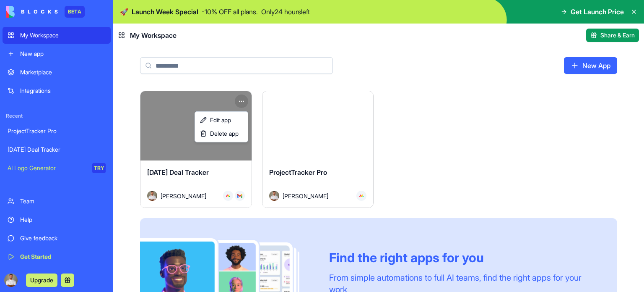 Image resolution: width=644 pixels, height=292 pixels. I want to click on span: Edit app, so click(221, 120).